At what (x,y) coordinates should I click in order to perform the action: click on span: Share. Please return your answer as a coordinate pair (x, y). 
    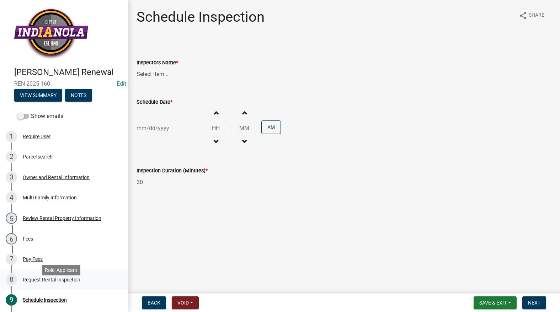
    Looking at the image, I should click on (537, 16).